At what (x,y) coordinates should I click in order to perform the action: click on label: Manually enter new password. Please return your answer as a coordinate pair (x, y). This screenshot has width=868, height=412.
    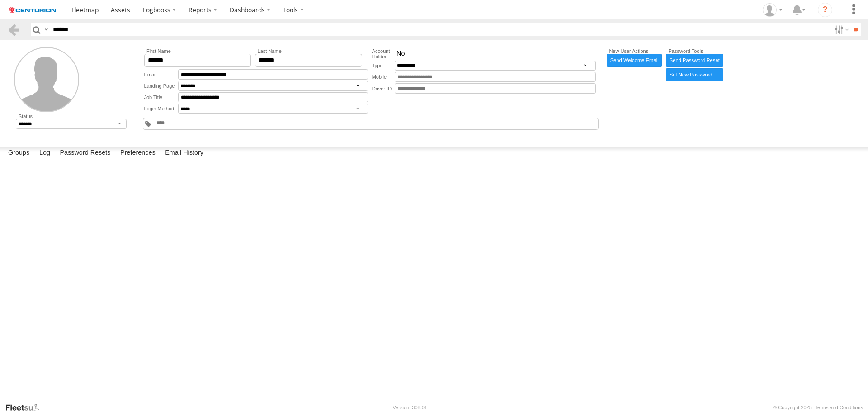
    Looking at the image, I should click on (694, 74).